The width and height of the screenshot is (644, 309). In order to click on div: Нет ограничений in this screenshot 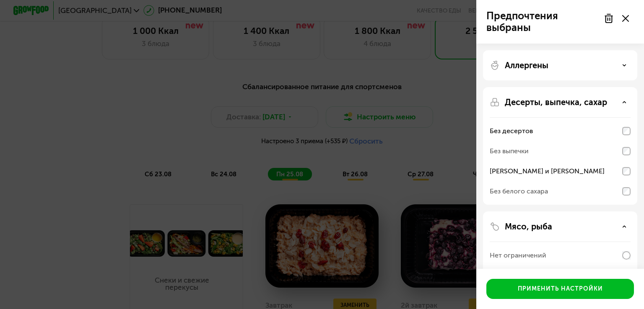, I will do `click(518, 256)`.